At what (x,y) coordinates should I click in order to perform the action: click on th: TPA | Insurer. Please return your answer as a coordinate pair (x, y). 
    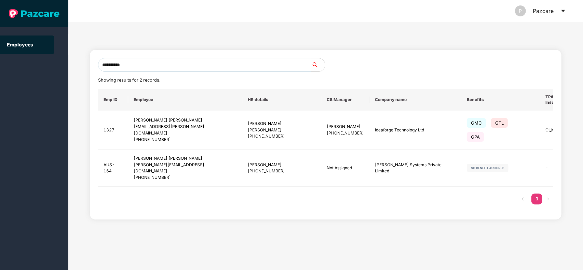
    Looking at the image, I should click on (559, 100).